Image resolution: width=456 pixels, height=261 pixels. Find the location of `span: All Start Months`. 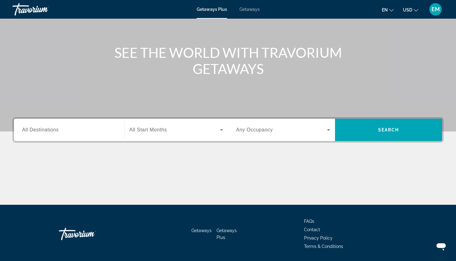

span: All Start Months is located at coordinates (148, 129).